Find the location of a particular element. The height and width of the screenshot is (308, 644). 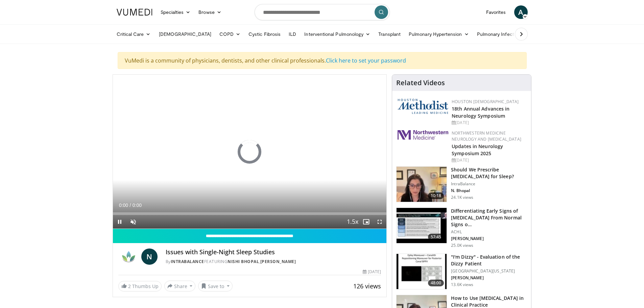

a: Interventional Pulmonology is located at coordinates (337, 34).